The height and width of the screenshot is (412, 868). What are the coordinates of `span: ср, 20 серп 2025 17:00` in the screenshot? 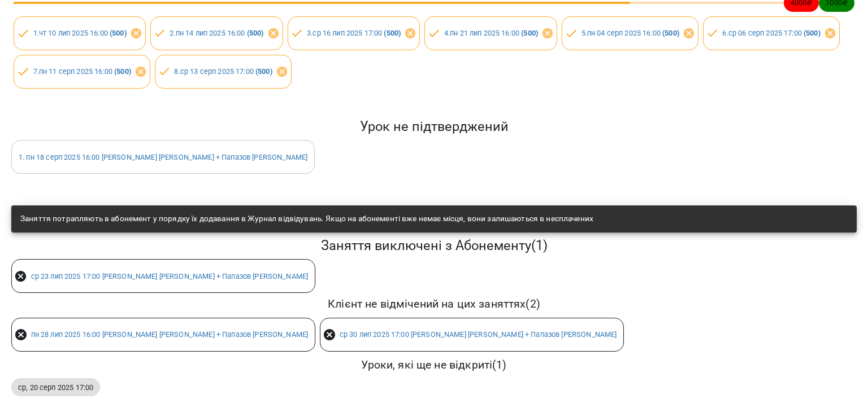 It's located at (55, 387).